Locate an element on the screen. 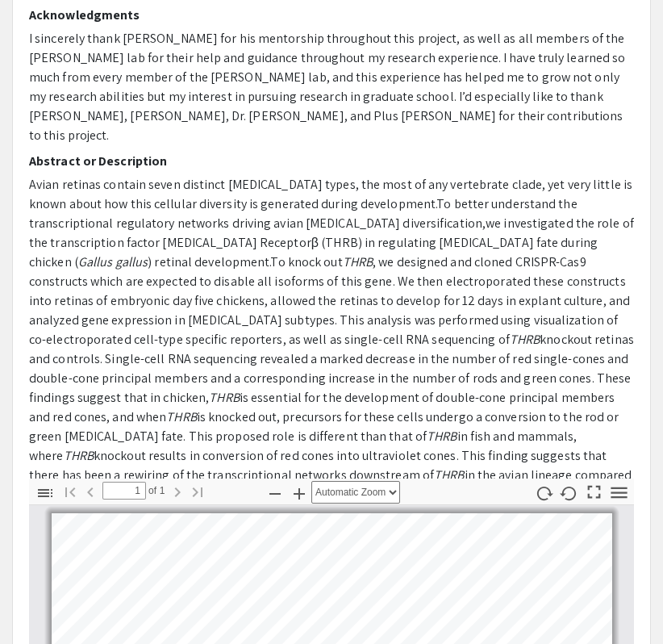 This screenshot has width=663, height=644. h2: Acknowledgments is located at coordinates (332, 15).